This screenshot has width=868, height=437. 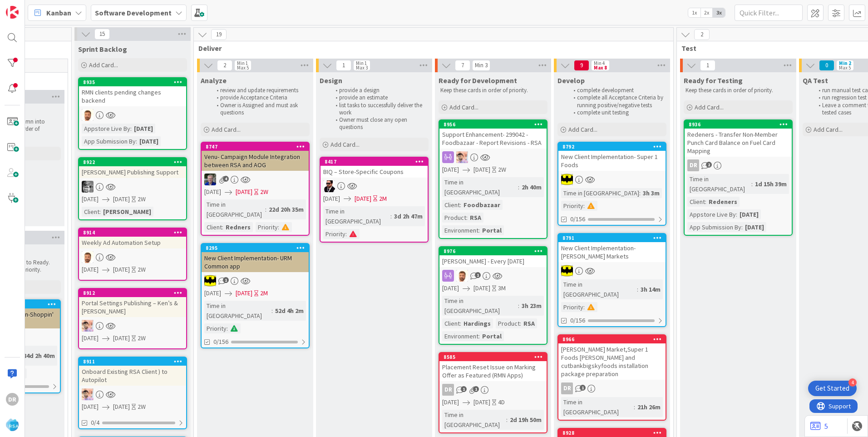 I want to click on div: 3h 23m, so click(x=532, y=305).